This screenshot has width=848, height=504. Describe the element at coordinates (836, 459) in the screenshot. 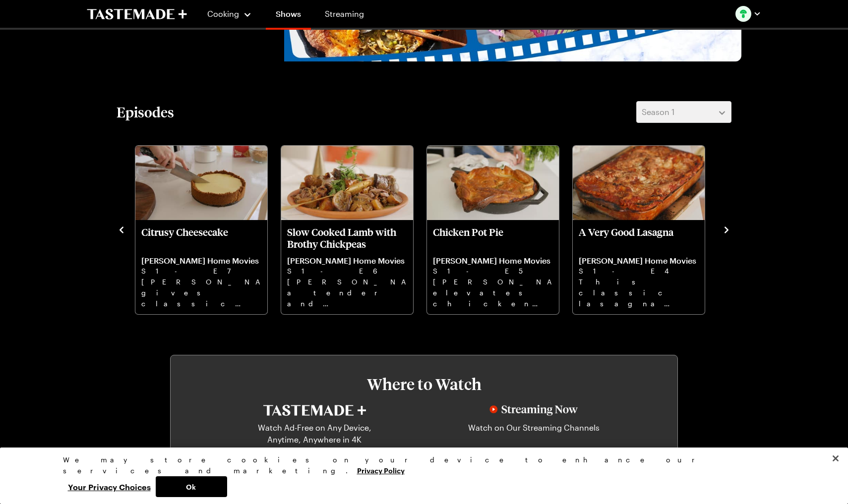

I see `button: Close` at that location.